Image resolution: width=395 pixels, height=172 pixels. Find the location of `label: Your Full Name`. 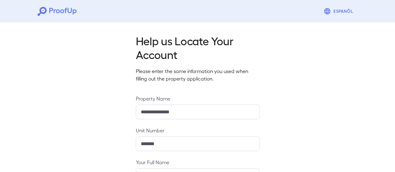

label: Your Full Name is located at coordinates (198, 162).